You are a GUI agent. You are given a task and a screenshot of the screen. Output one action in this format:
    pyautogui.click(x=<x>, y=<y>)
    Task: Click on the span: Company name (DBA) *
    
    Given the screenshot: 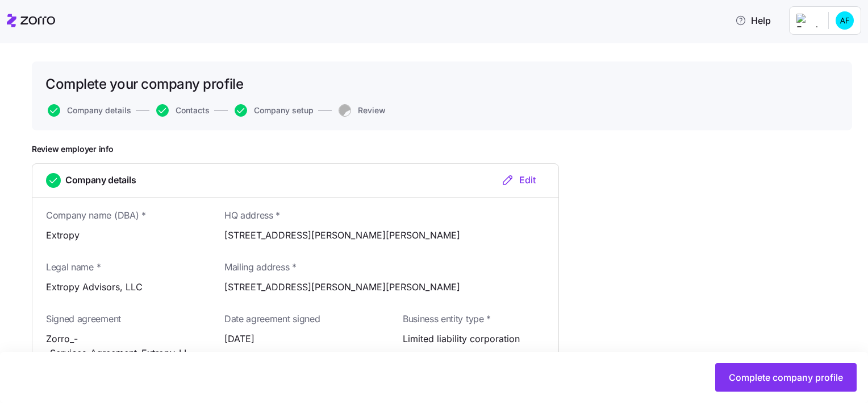 What is the action you would take?
    pyautogui.click(x=96, y=215)
    